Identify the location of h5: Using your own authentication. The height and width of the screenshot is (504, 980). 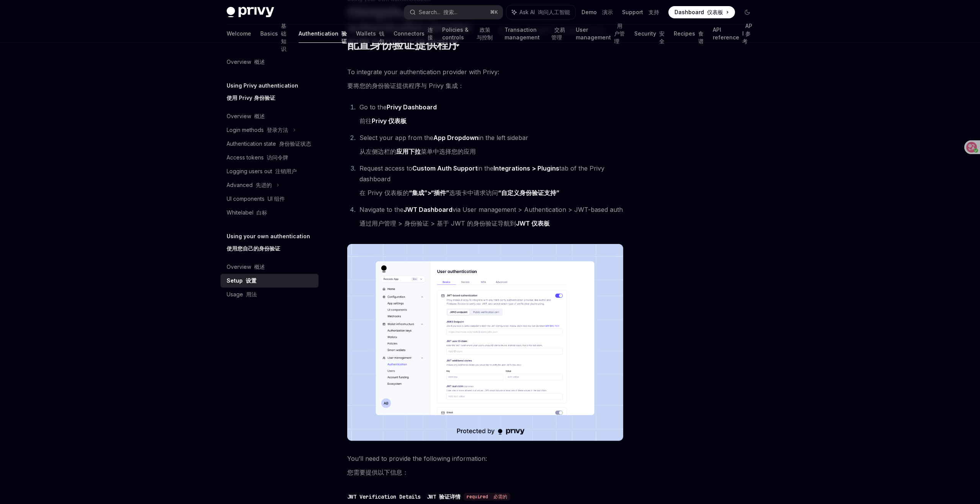
(268, 244).